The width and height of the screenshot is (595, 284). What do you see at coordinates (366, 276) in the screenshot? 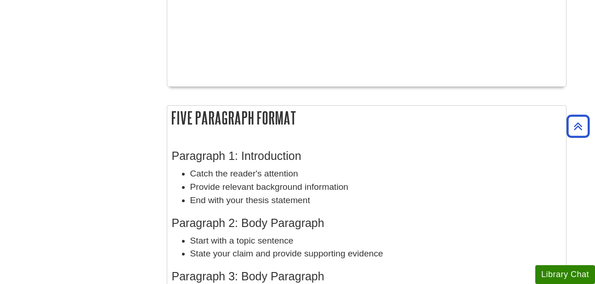
I see `h3: Paragraph 3: Body Paragraph` at bounding box center [366, 276].